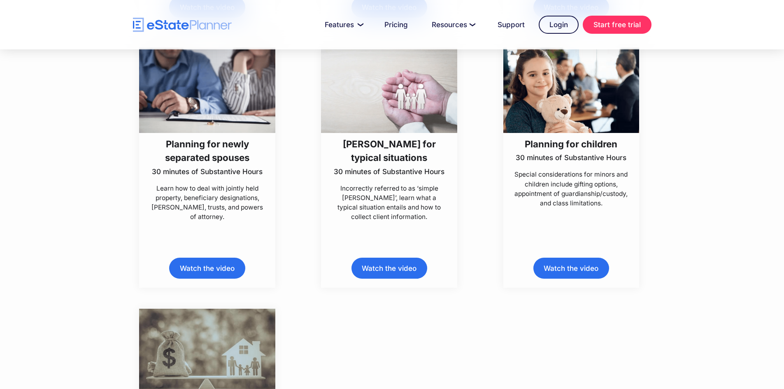  What do you see at coordinates (396, 25) in the screenshot?
I see `a: Pricing` at bounding box center [396, 25].